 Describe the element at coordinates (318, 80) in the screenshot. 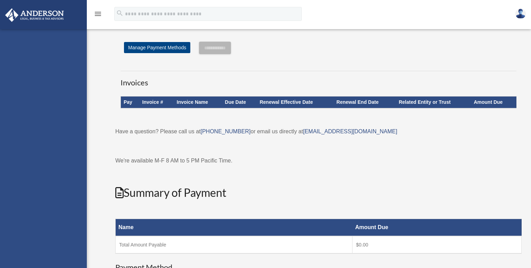

I see `h3: Invoices` at that location.